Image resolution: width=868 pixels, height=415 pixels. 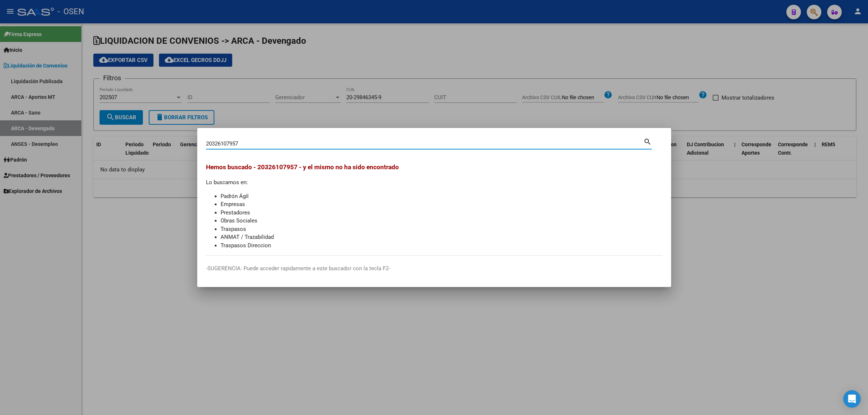 What do you see at coordinates (434, 269) in the screenshot?
I see `p: -SUGERENCIA: Puede acceder rapidamente a este buscador con la tecla F2-` at bounding box center [434, 269].